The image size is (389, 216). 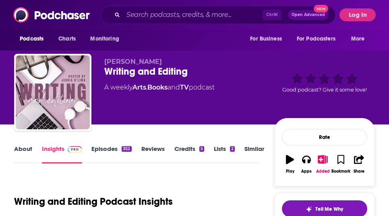 What do you see at coordinates (111, 154) in the screenshot?
I see `a: Episodes352` at bounding box center [111, 154].